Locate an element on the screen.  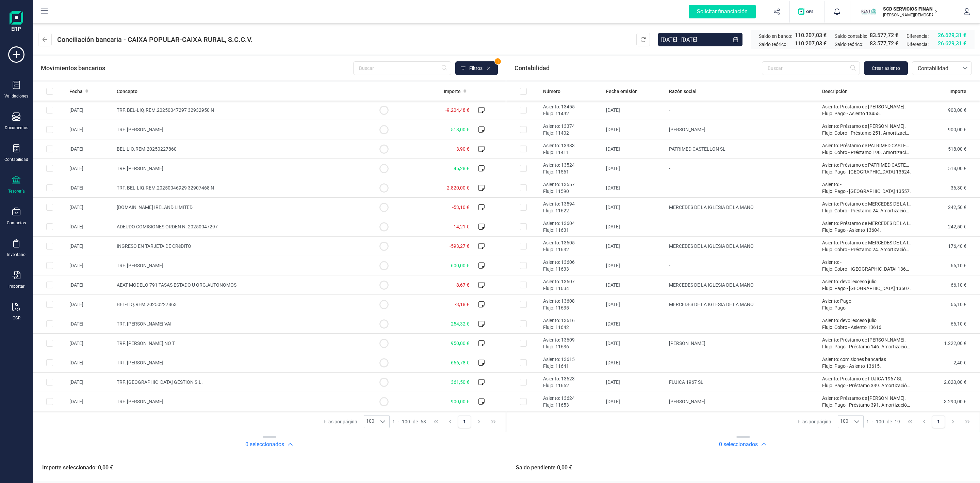
p: Asiento: 13616 is located at coordinates (572, 320).